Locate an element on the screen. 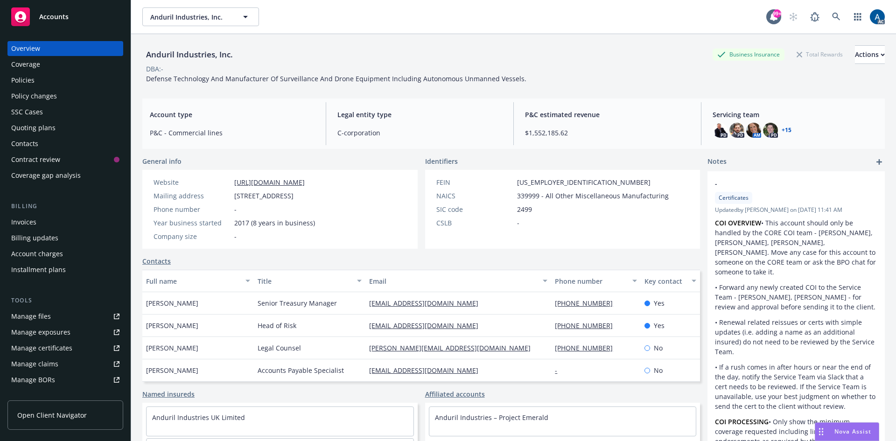 This screenshot has width=896, height=441. a: Manage BORs is located at coordinates (65, 380).